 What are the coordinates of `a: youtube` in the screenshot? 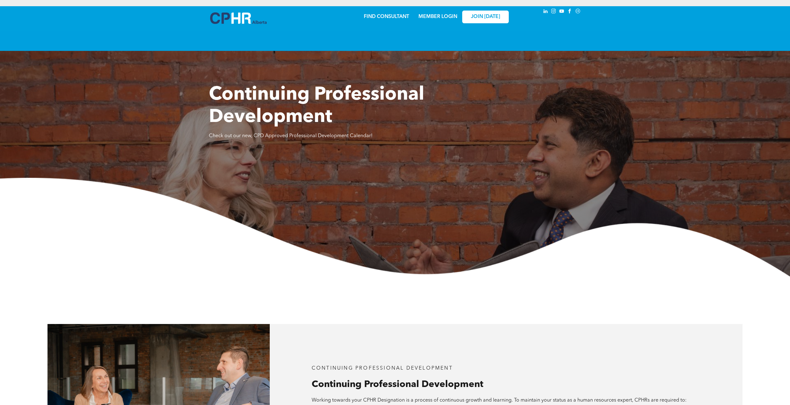 It's located at (562, 12).